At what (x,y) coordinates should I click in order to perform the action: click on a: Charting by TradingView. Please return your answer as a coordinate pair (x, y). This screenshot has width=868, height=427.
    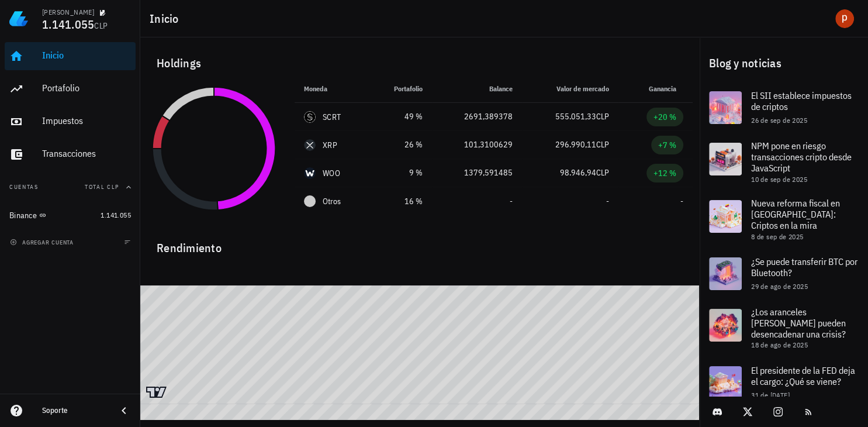
    Looking at the image, I should click on (156, 392).